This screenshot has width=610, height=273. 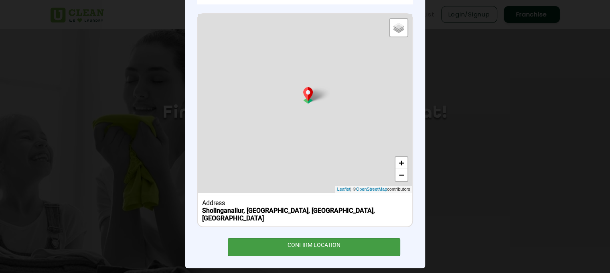 I want to click on a: OpenStreetMap, so click(x=371, y=189).